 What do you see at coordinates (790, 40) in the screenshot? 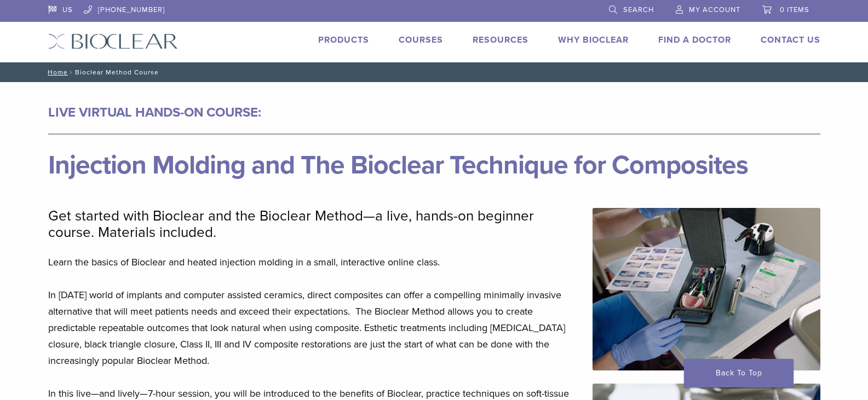
I see `a: Contact Us` at bounding box center [790, 40].